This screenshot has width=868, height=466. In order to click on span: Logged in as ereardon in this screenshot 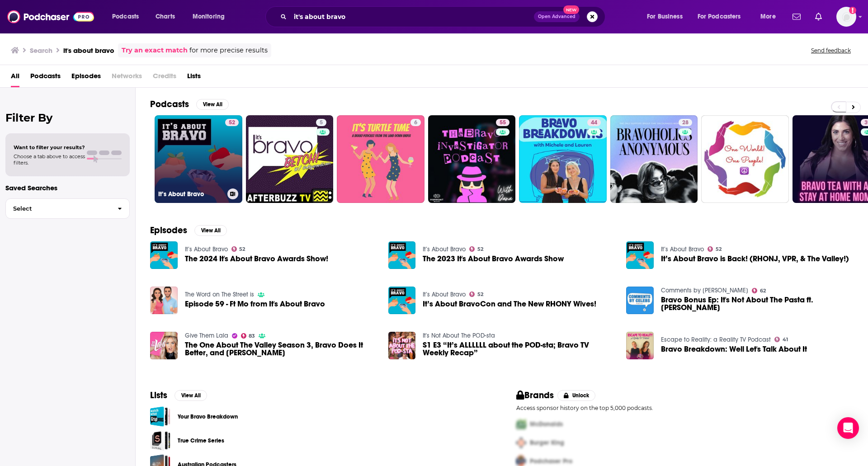, I will do `click(846, 17)`.